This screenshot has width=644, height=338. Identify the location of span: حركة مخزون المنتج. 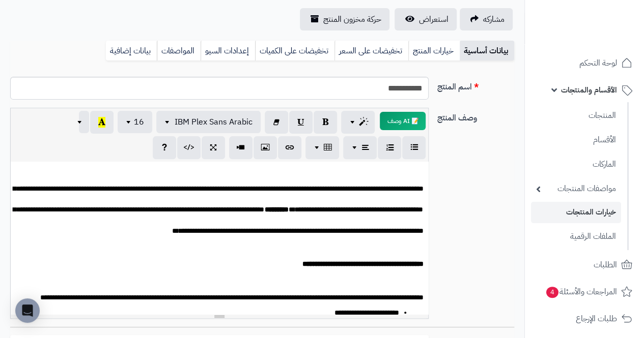
(352, 19).